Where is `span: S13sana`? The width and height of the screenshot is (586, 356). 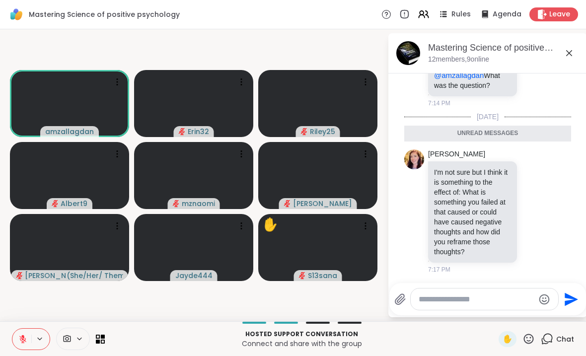 span: S13sana is located at coordinates (322, 276).